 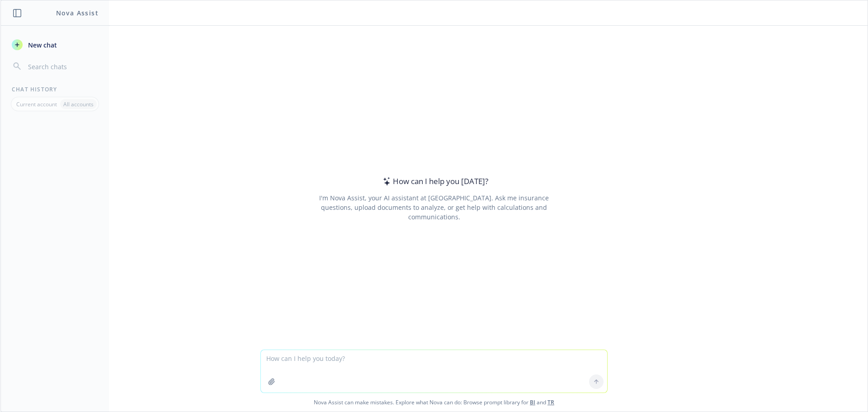 I want to click on h1: Nova Assist, so click(x=78, y=13).